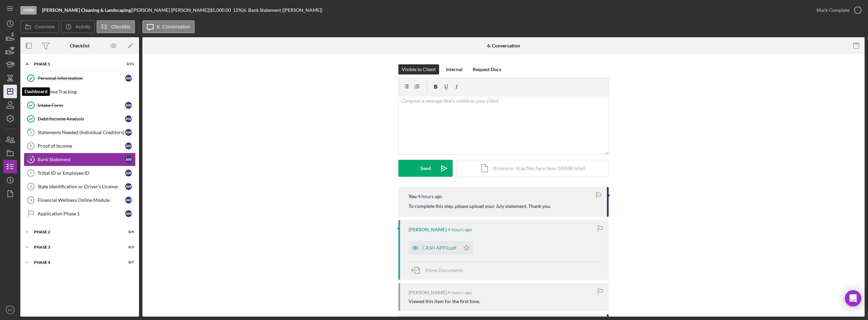  What do you see at coordinates (80, 146) in the screenshot?
I see `a: 5Proof of IncomeAW` at bounding box center [80, 146].